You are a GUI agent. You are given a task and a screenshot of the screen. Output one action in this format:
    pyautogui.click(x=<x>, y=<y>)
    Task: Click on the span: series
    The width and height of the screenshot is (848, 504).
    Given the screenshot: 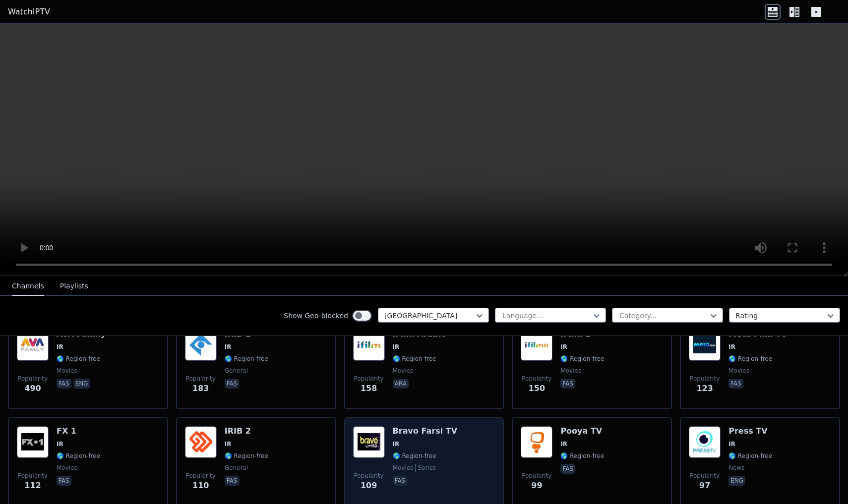 What is the action you would take?
    pyautogui.click(x=425, y=468)
    